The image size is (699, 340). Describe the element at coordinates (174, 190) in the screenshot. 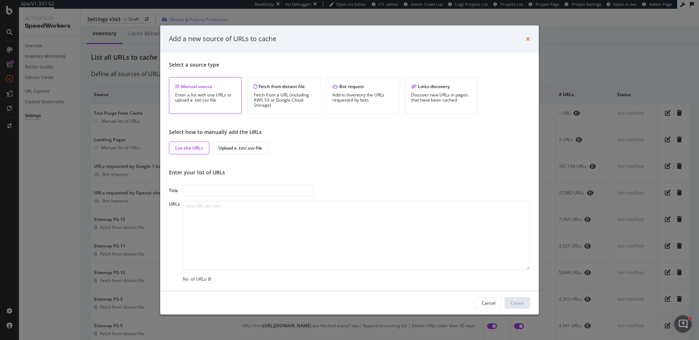

I see `div: Title` at that location.